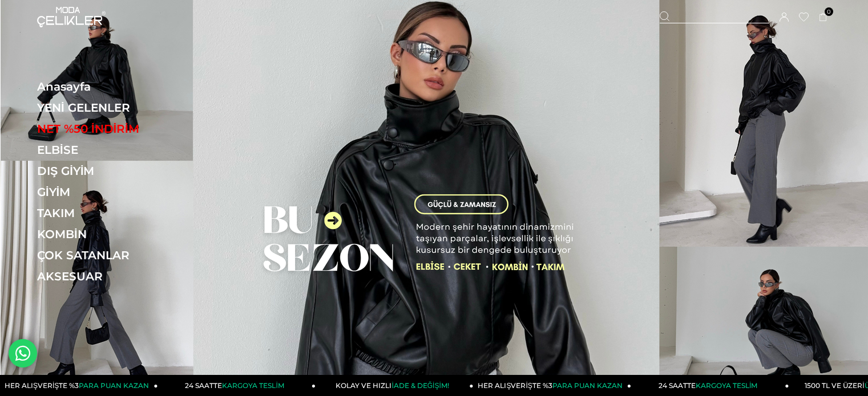  What do you see at coordinates (115, 192) in the screenshot?
I see `a: GİYİM` at bounding box center [115, 192].